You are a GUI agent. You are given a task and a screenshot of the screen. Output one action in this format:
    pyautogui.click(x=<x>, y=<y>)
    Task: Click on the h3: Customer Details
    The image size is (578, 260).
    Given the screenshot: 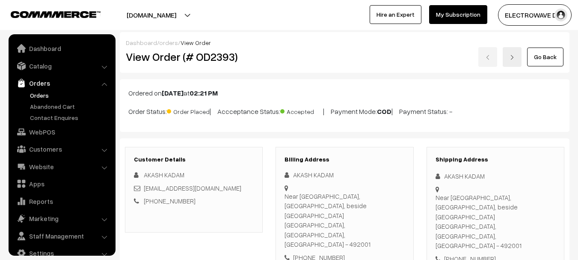 What is the action you would take?
    pyautogui.click(x=194, y=159)
    